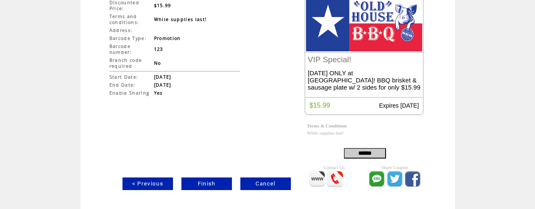 This screenshot has width=535, height=209. I want to click on span: Terms & Conditions, so click(327, 126).